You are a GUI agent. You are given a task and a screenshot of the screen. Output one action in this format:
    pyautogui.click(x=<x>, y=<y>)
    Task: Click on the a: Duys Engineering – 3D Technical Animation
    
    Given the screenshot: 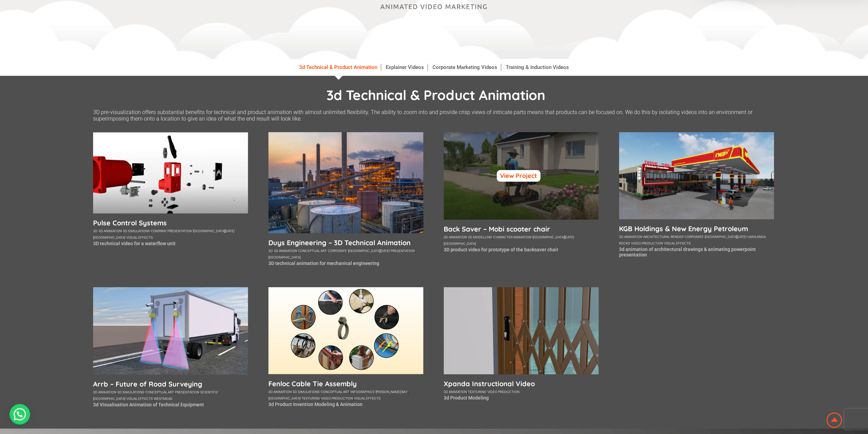 What is the action you would take?
    pyautogui.click(x=346, y=243)
    